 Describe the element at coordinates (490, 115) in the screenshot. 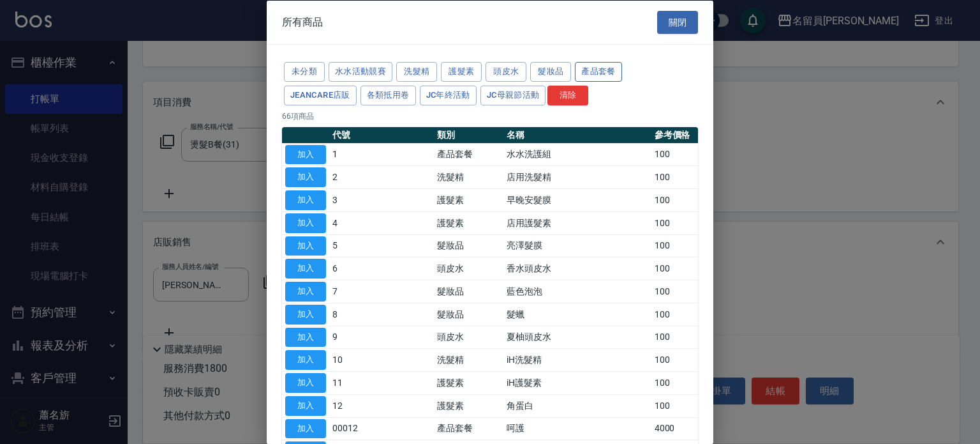

I see `p: 66 項商品` at that location.